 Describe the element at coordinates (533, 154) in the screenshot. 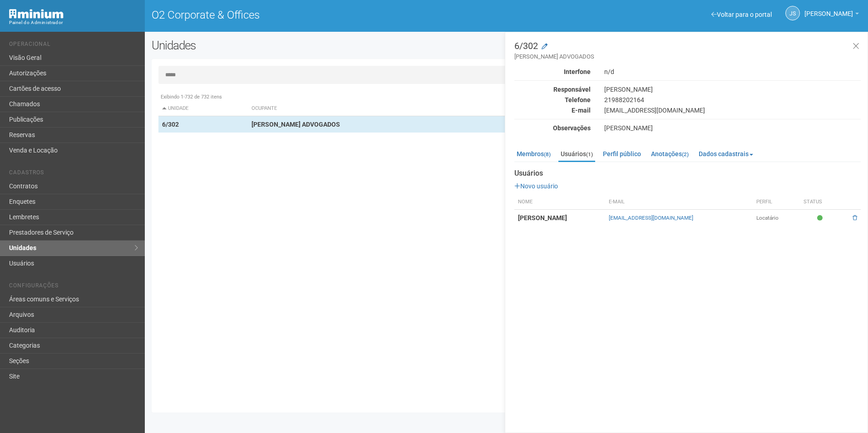

I see `a: Membros(8)` at that location.